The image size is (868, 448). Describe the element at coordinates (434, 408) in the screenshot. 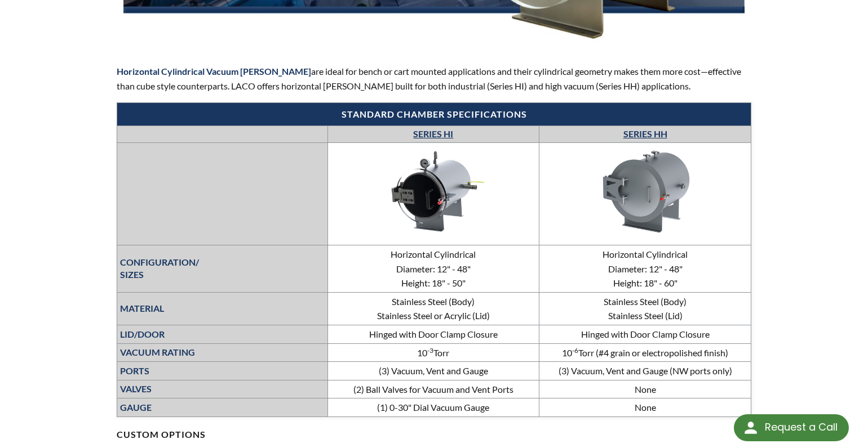

I see `td: (1) 0-30" Dial Vacuum Gauge` at that location.